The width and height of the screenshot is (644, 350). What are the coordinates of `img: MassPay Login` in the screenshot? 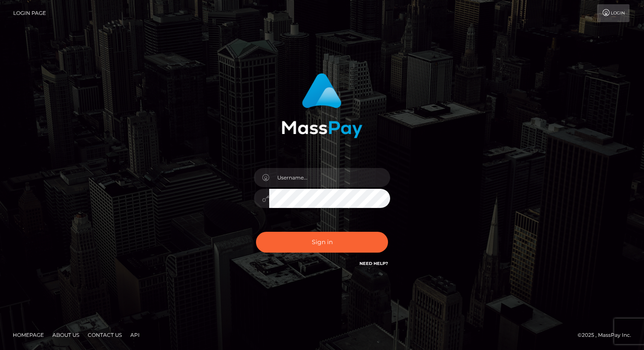 It's located at (322, 105).